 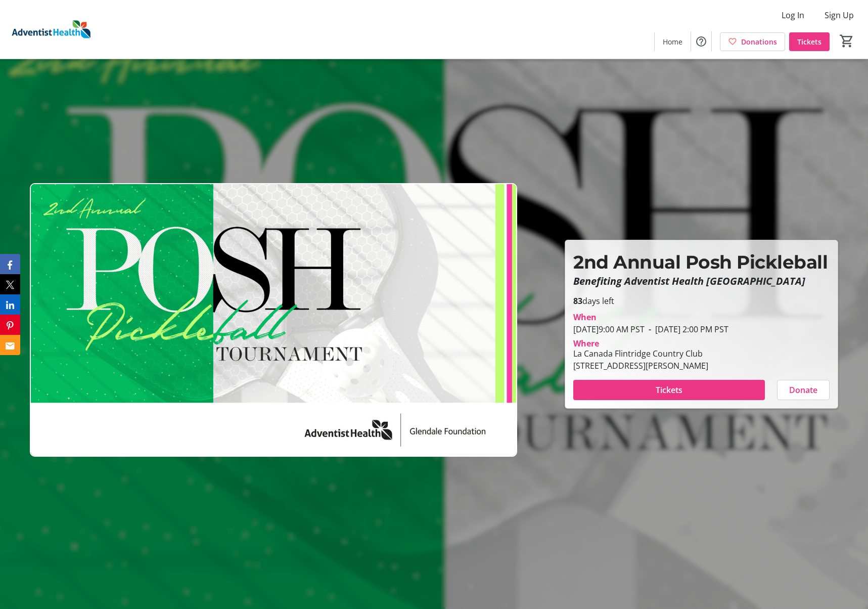 What do you see at coordinates (701, 301) in the screenshot?
I see `p: days left` at bounding box center [701, 301].